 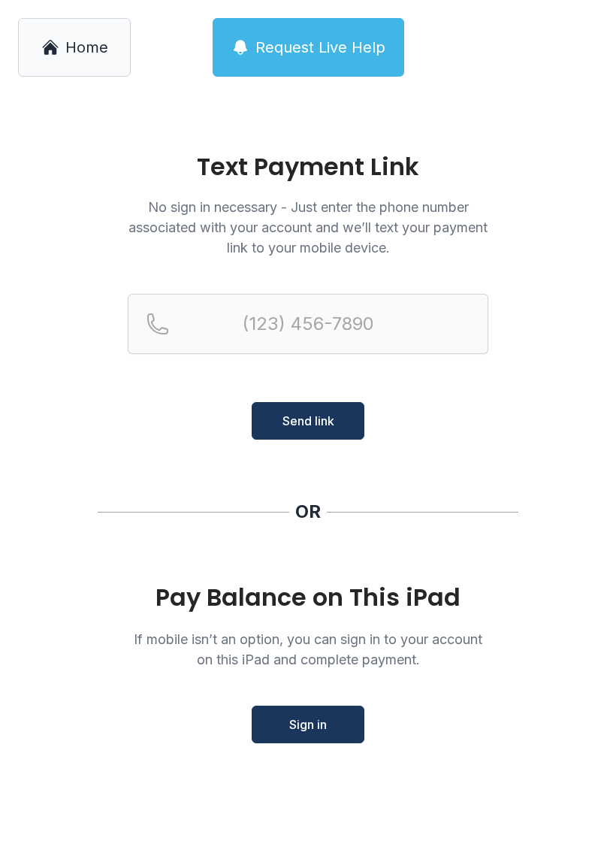 I want to click on h1: Text Payment Link, so click(x=308, y=167).